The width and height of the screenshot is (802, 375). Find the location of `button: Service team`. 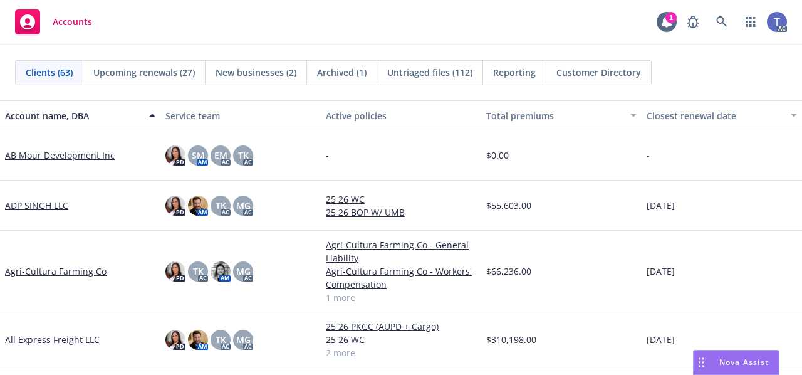

button: Service team is located at coordinates (241, 115).